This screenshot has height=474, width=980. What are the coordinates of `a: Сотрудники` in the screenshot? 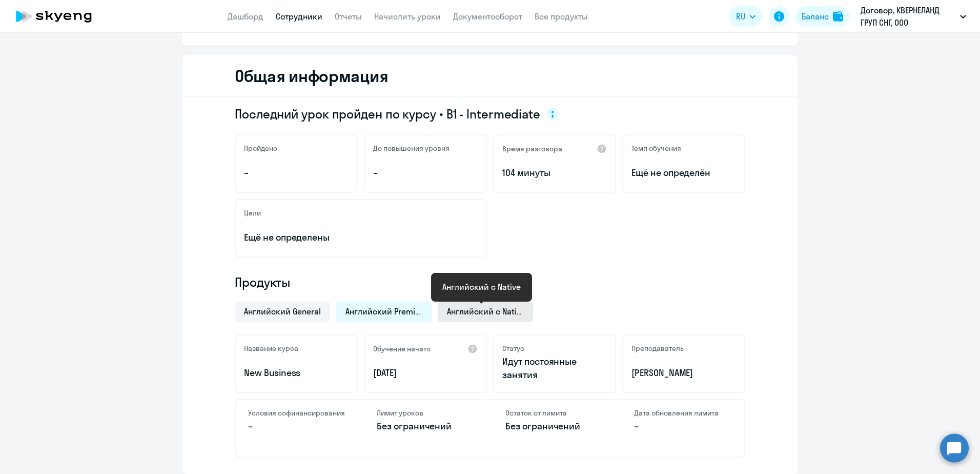 It's located at (299, 17).